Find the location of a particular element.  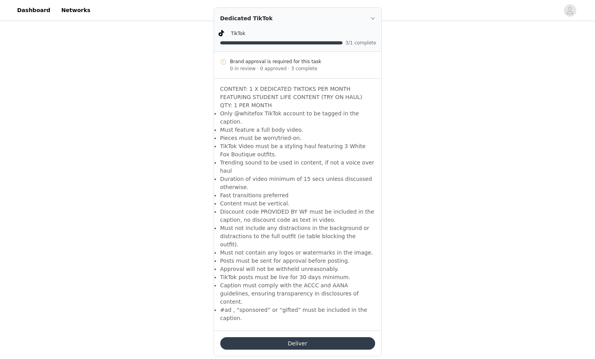

p: Approval will not be withheld unreasonably. is located at coordinates (298, 269).